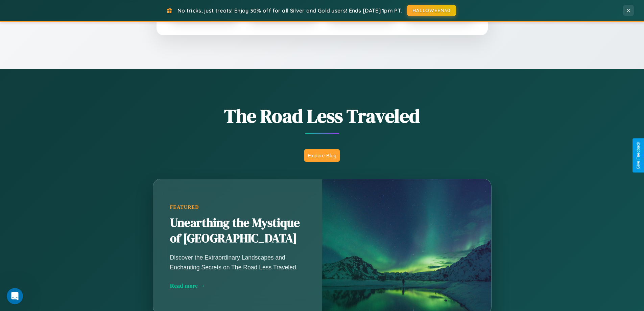 The height and width of the screenshot is (311, 644). Describe the element at coordinates (322, 116) in the screenshot. I see `h1: The Road Less Traveled` at that location.